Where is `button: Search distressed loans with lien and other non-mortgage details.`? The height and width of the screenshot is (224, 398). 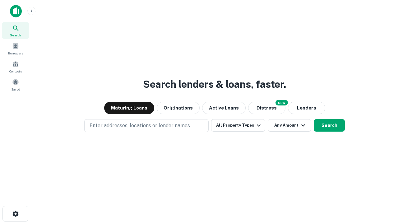
button: Search distressed loans with lien and other non-mortgage details. is located at coordinates (267, 108).